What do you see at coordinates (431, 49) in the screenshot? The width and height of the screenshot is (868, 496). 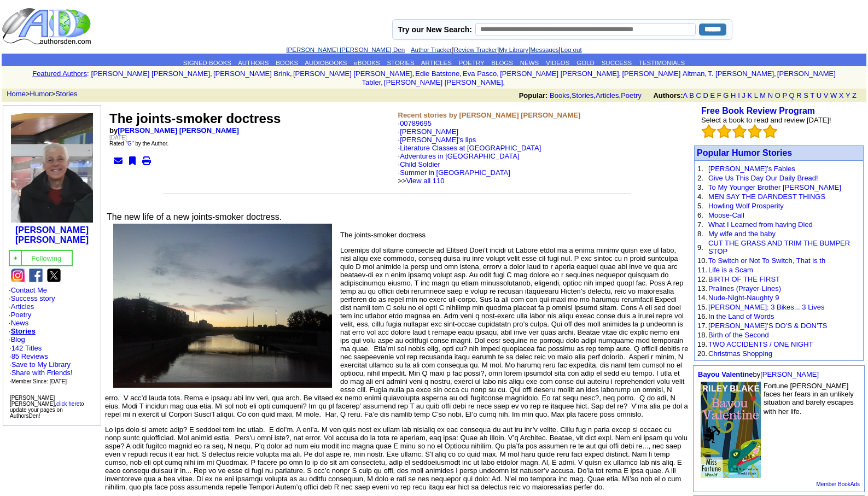 I see `a: Author Tracker` at bounding box center [431, 49].